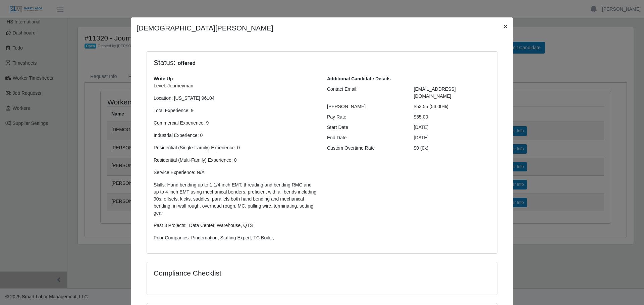 This screenshot has height=305, width=644. Describe the element at coordinates (365, 148) in the screenshot. I see `div: Custom Overtime Rate` at that location.